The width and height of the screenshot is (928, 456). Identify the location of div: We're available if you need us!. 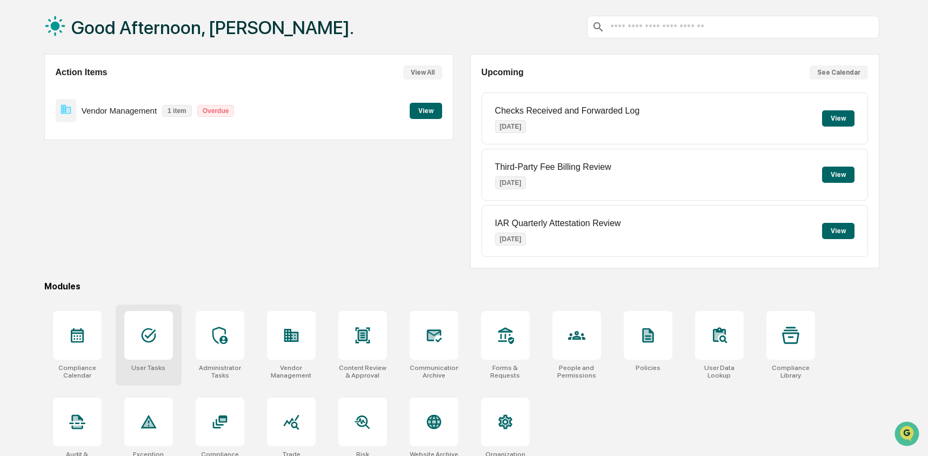
(87, 98).